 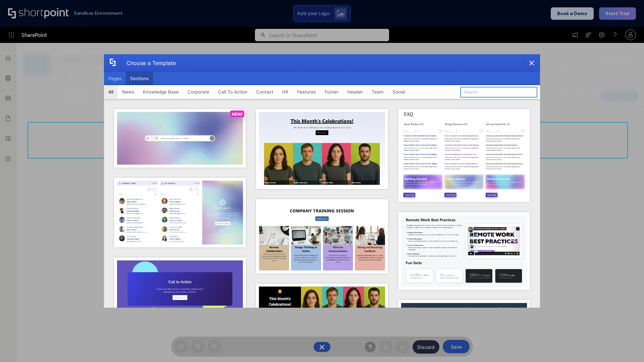 What do you see at coordinates (331, 91) in the screenshot?
I see `button: Footer` at bounding box center [331, 91].